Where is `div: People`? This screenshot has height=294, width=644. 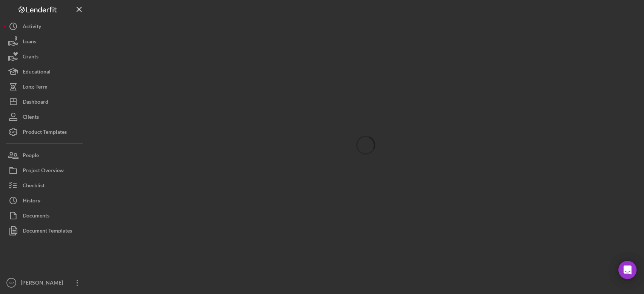
div: People is located at coordinates (31, 156).